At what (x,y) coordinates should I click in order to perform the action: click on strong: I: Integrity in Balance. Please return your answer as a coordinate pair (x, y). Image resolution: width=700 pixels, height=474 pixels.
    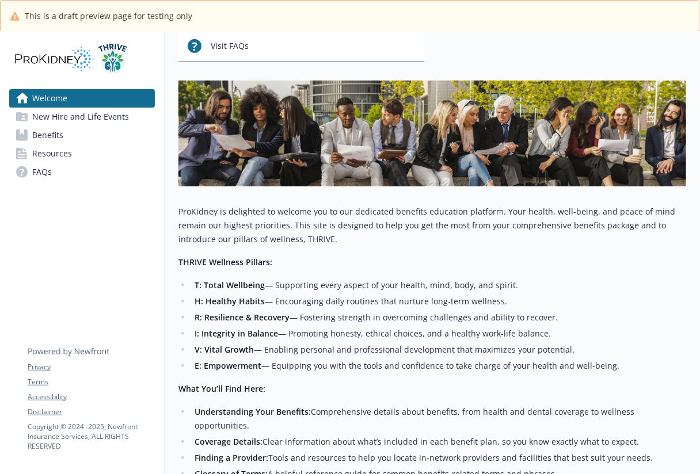
    Looking at the image, I should click on (236, 333).